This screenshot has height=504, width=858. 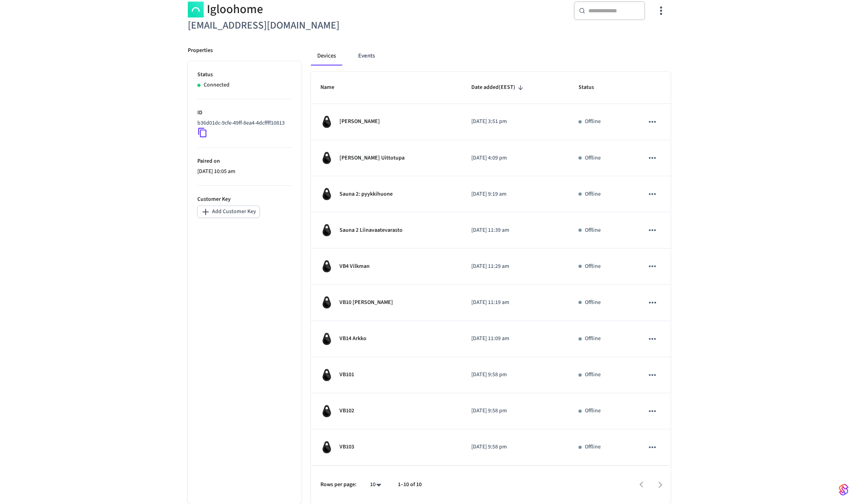 What do you see at coordinates (843, 490) in the screenshot?
I see `img: SeamLogoGradient.69752ec5.svg` at bounding box center [843, 490].